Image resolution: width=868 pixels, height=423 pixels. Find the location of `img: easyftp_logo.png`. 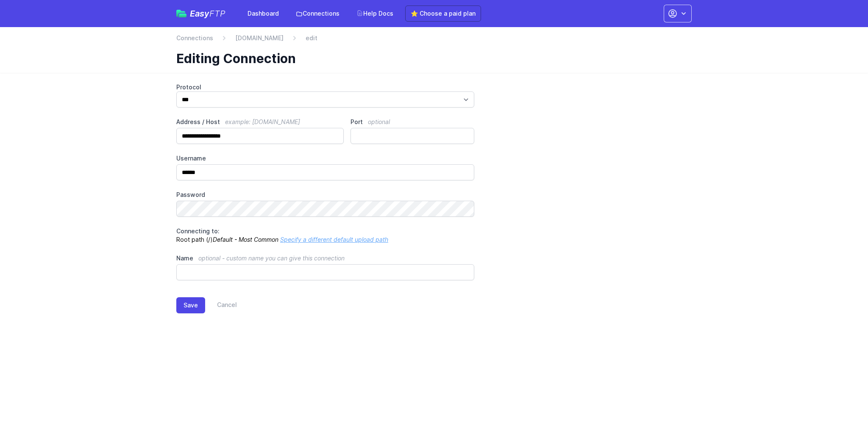

img: easyftp_logo.png is located at coordinates (181, 14).